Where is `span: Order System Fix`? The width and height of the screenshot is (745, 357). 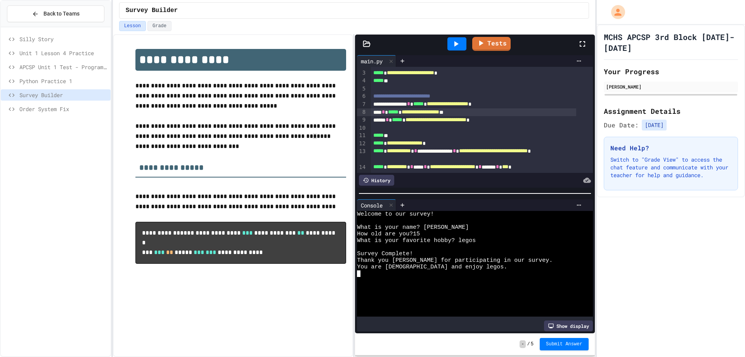 span: Order System Fix is located at coordinates (63, 109).